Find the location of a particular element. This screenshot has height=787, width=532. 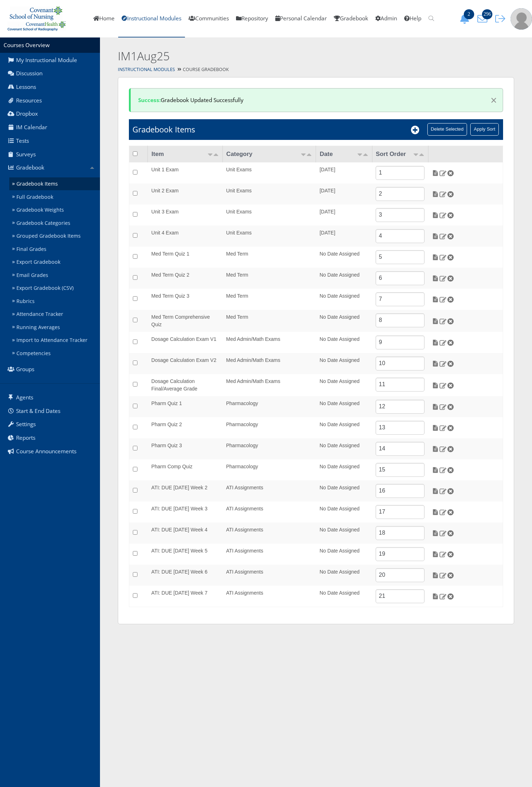

h1: Gradebook Items is located at coordinates (163, 129).